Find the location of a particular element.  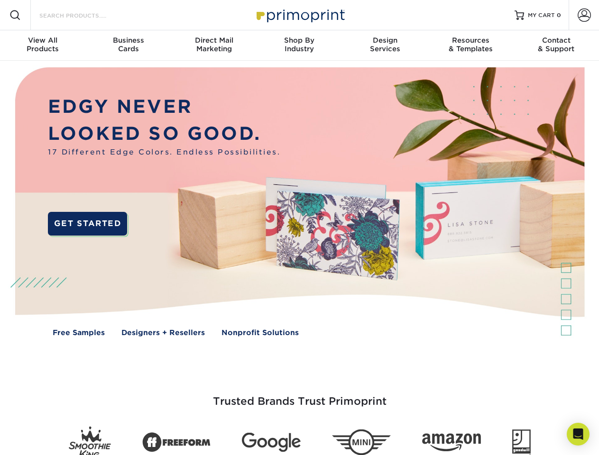

a: Free Samples is located at coordinates (79, 333).